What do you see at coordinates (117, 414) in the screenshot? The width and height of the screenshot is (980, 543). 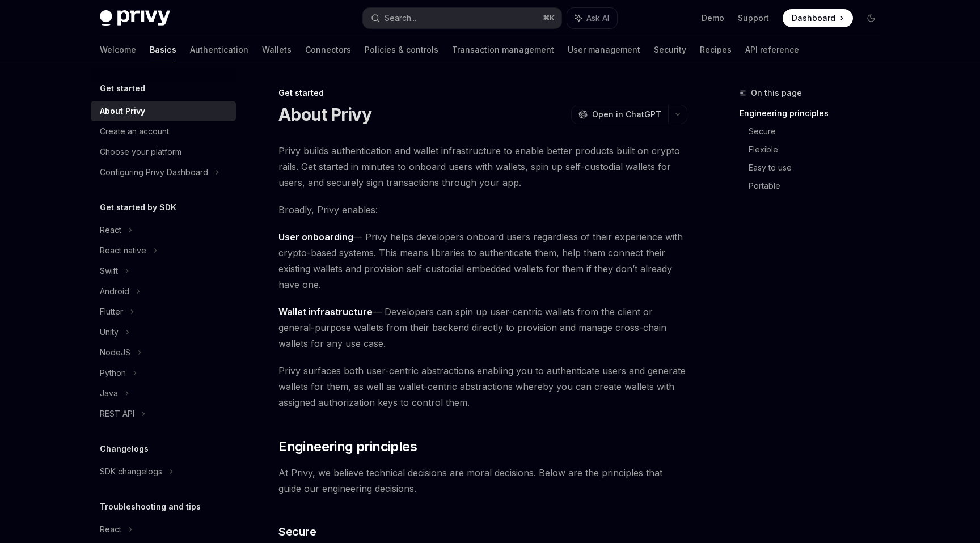 I see `div: REST API` at bounding box center [117, 414].